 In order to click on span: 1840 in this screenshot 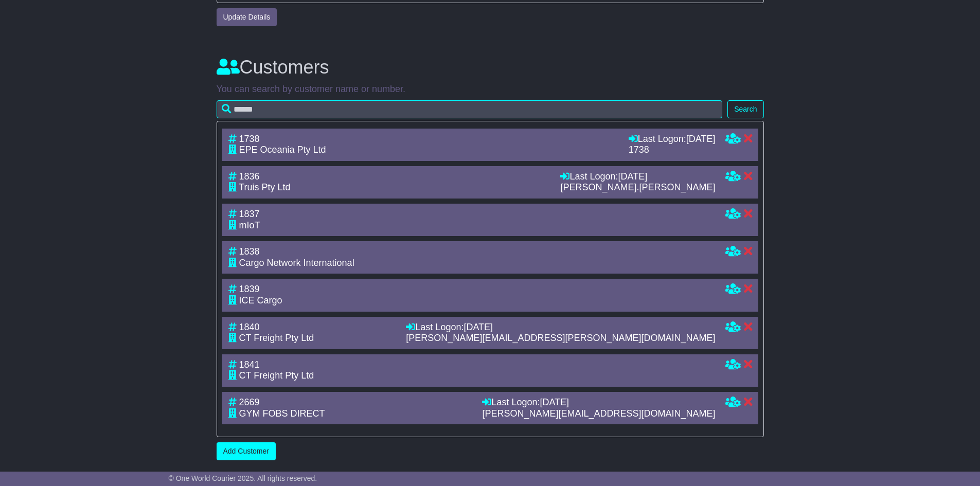, I will do `click(250, 327)`.